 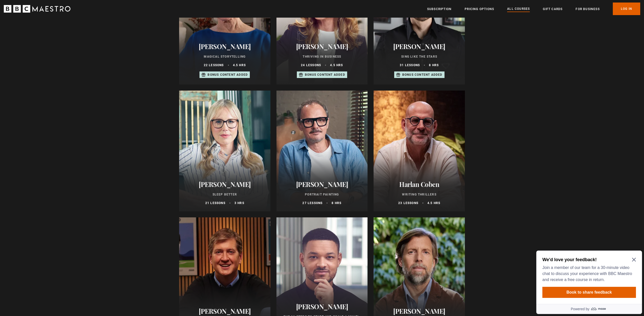 What do you see at coordinates (54, 11) in the screenshot?
I see `h2: We'd love your feedback!` at bounding box center [54, 11].